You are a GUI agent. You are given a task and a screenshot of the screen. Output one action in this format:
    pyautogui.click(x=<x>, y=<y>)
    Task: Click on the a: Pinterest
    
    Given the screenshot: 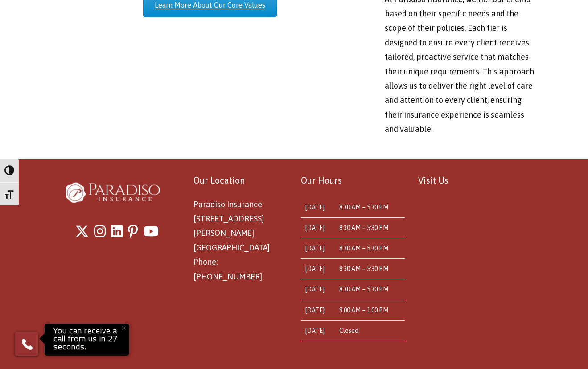 What is the action you would take?
    pyautogui.click(x=133, y=231)
    